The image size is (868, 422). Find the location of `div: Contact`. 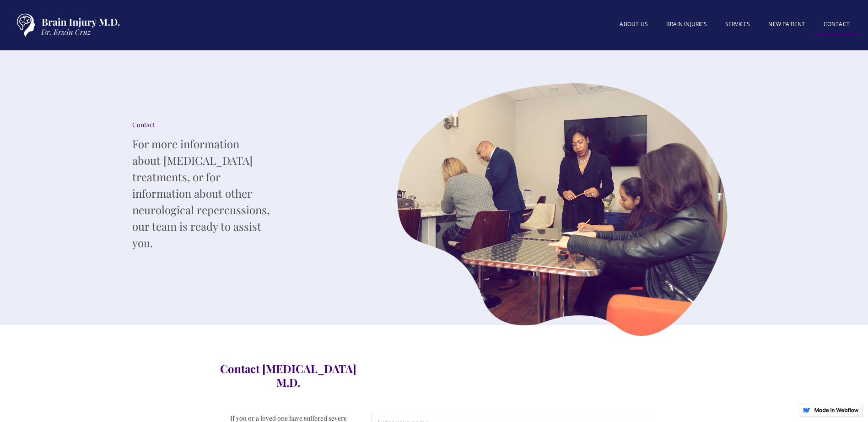

div: Contact is located at coordinates (201, 125).